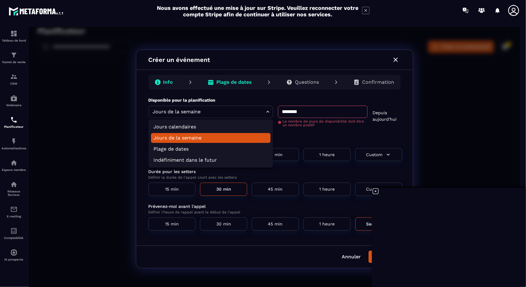 This screenshot has width=526, height=287. I want to click on p: Webinaire, so click(14, 105).